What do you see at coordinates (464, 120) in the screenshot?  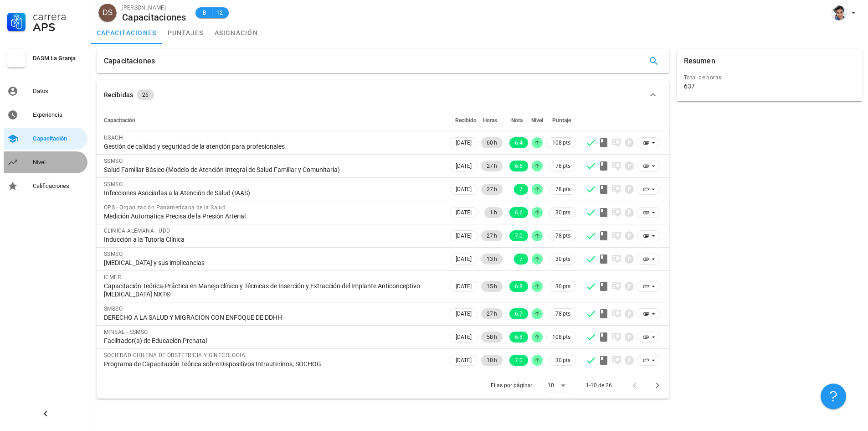 I see `th: Recibido` at bounding box center [464, 120].